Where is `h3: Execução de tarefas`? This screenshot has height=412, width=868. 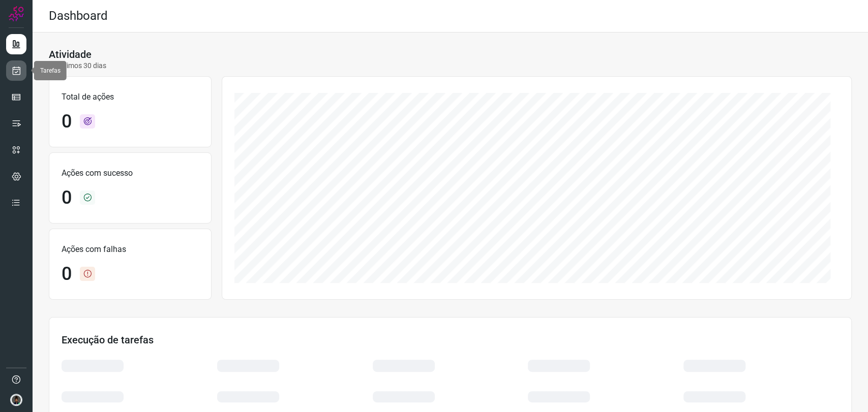 h3: Execução de tarefas is located at coordinates (450, 340).